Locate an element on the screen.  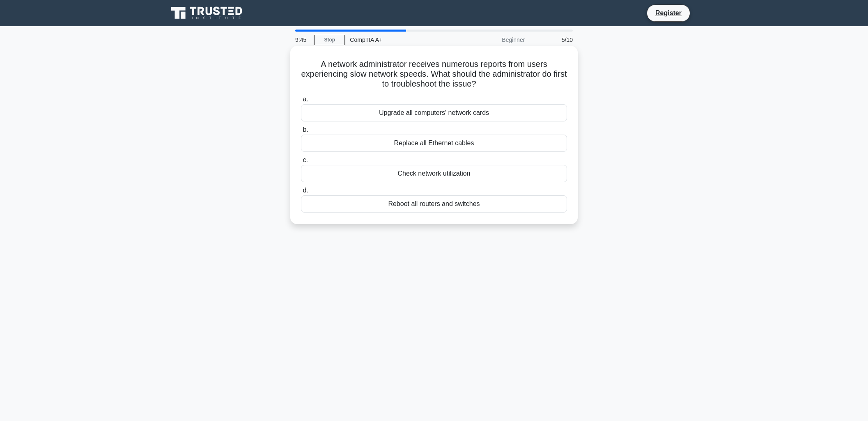
div: CompTIA A+ is located at coordinates (401, 40).